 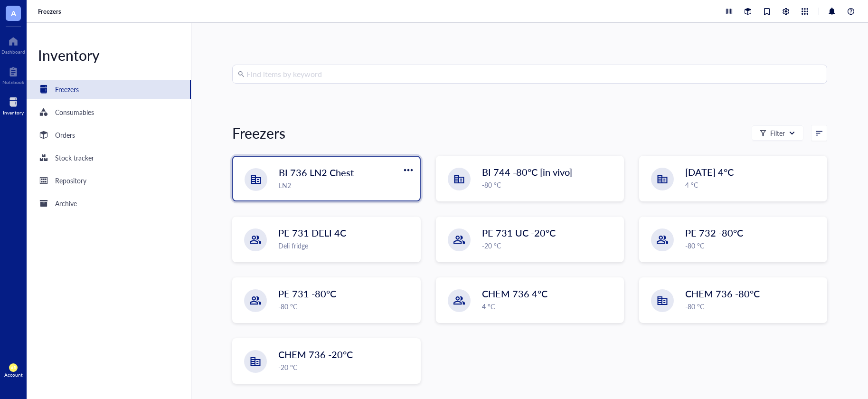 I want to click on a: Orders, so click(x=109, y=135).